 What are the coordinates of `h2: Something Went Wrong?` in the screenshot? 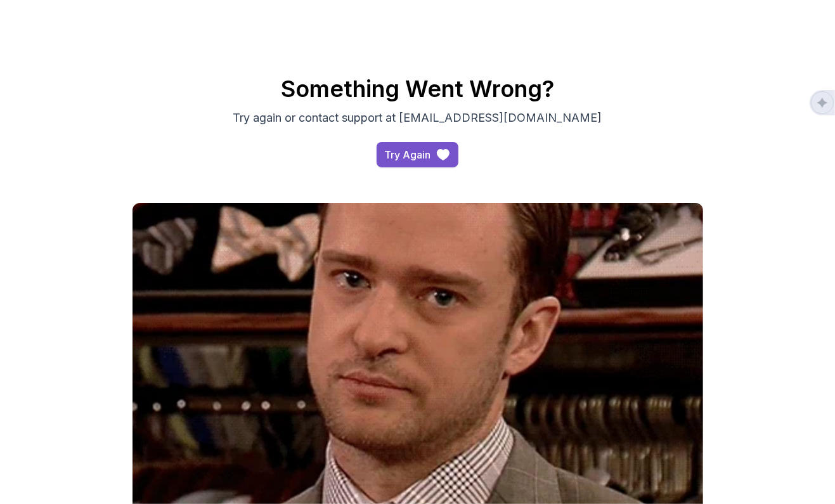 It's located at (417, 89).